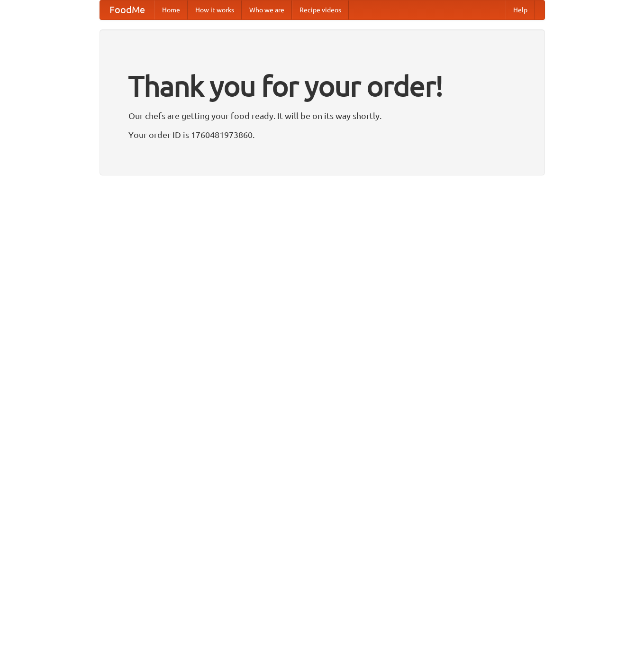 This screenshot has width=644, height=671. What do you see at coordinates (127, 10) in the screenshot?
I see `a: FoodMe` at bounding box center [127, 10].